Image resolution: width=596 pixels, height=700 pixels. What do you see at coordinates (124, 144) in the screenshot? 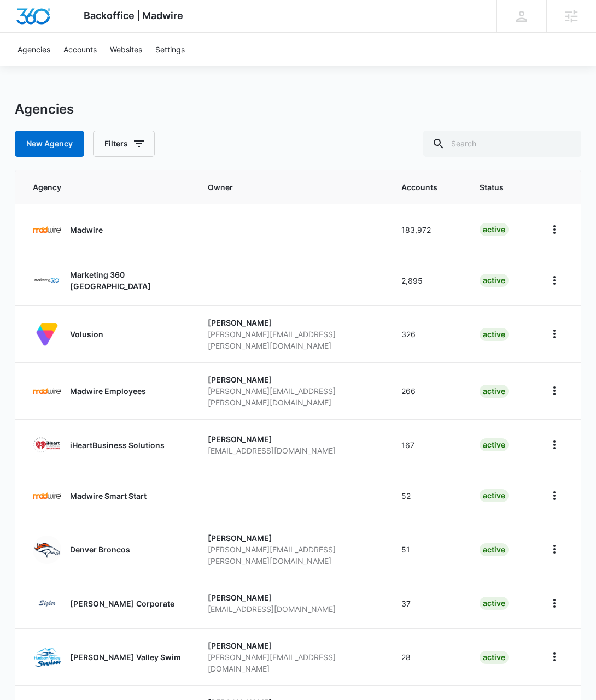
I see `button: Filters` at bounding box center [124, 144].